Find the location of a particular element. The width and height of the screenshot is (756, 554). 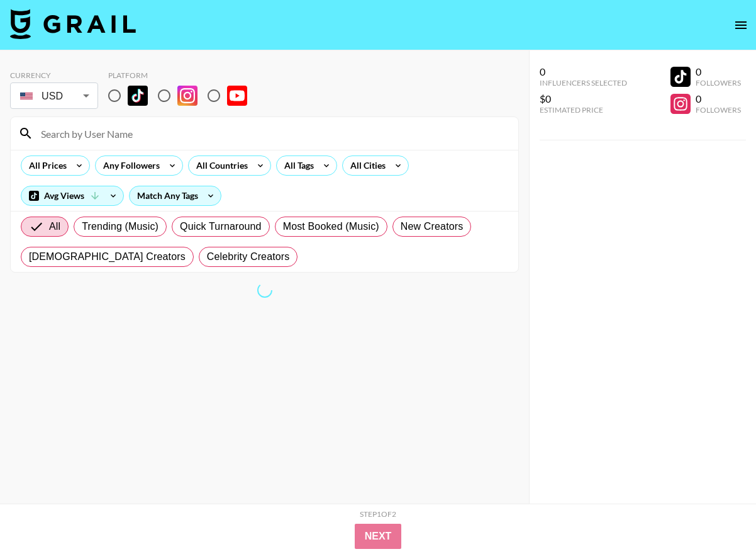

div: Estimated Price is located at coordinates (583, 110).